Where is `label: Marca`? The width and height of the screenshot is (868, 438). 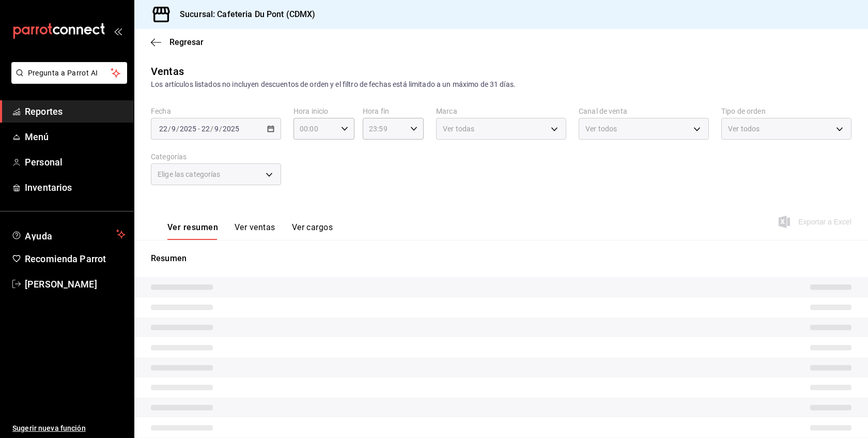
label: Marca is located at coordinates (501, 111).